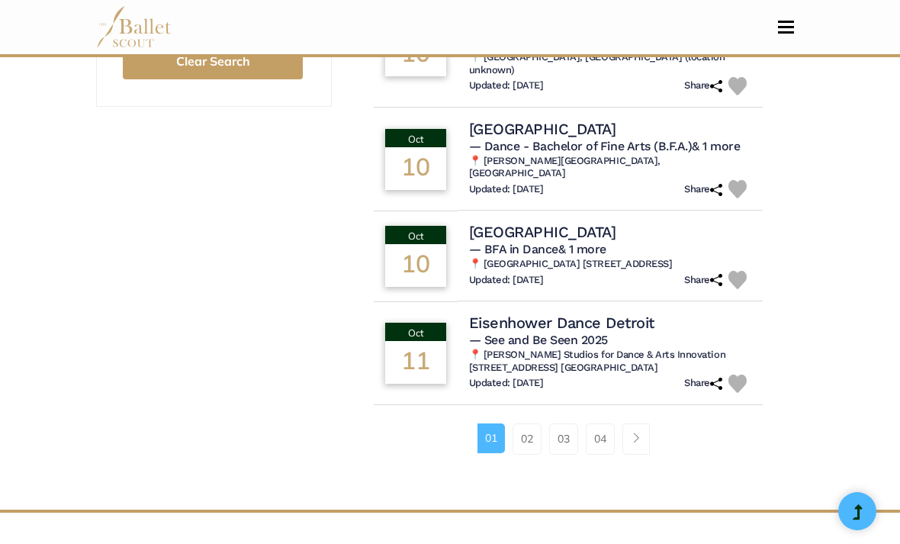  I want to click on button: Clear Search, so click(213, 62).